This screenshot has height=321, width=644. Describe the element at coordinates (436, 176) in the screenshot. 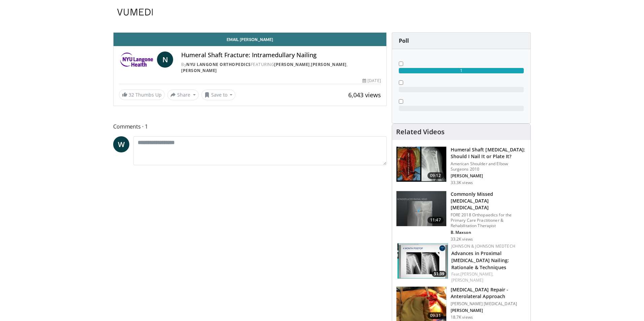

I see `span: 09:12` at that location.